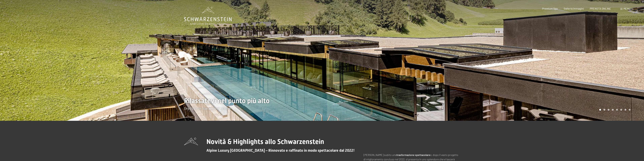 The height and width of the screenshot is (161, 644). Describe the element at coordinates (600, 9) in the screenshot. I see `a: PRENOTA ONLINE` at that location.